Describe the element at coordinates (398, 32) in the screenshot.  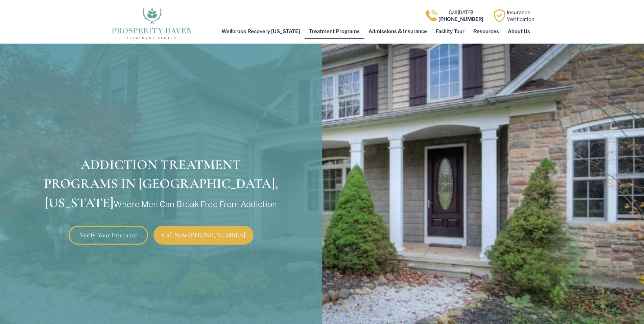
I see `a: Admissions & Insurance` at that location.